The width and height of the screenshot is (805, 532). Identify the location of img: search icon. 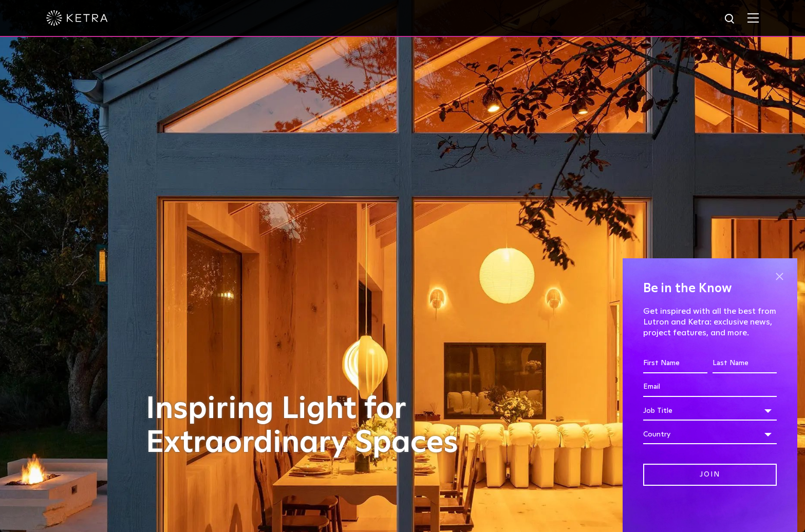
(730, 19).